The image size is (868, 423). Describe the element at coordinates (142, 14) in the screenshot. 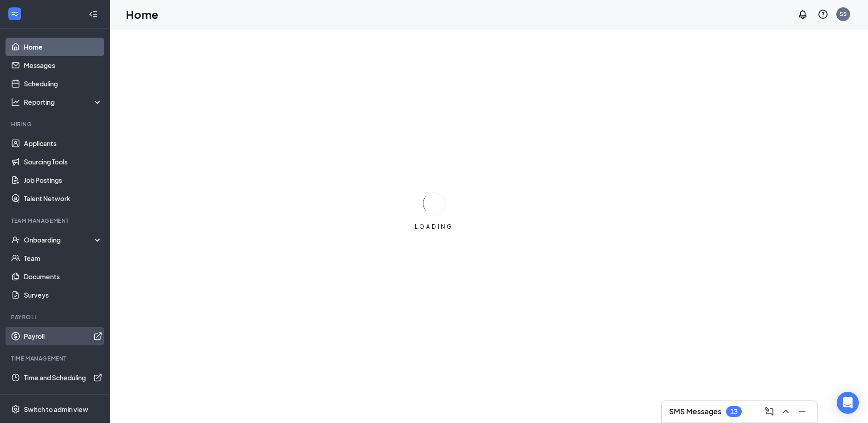

I see `h1: Home` at that location.